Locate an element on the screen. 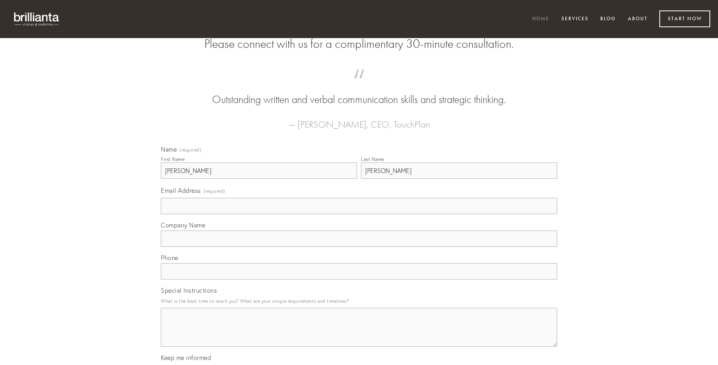 This screenshot has width=718, height=365. img: brillianta - research, strategy, marketing is located at coordinates (37, 19).